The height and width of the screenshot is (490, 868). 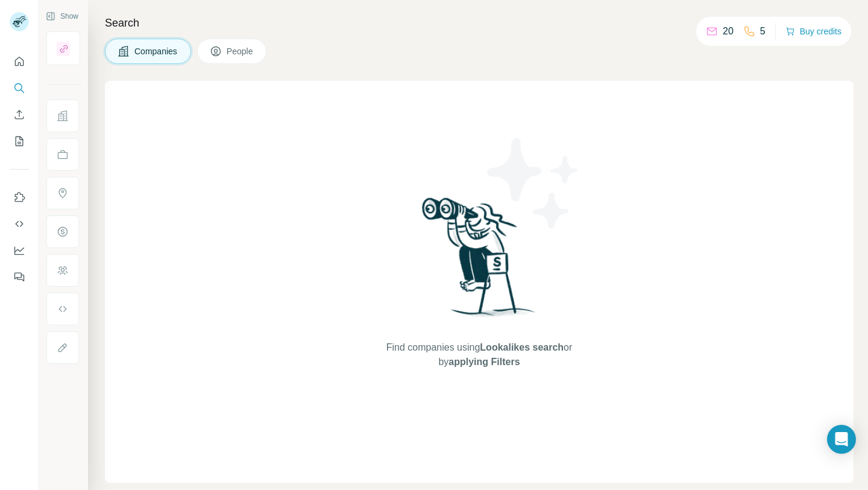 What do you see at coordinates (479, 355) in the screenshot?
I see `span: Find companies using or by` at bounding box center [479, 355].